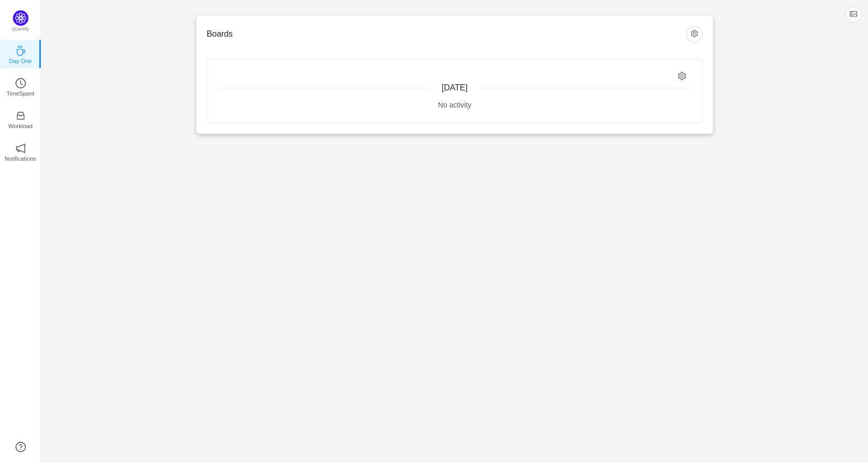  I want to click on i: icon: clock-circle, so click(21, 83).